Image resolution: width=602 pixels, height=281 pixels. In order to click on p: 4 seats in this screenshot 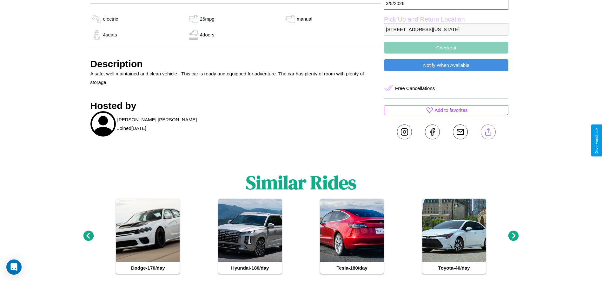, I will do `click(110, 35)`.